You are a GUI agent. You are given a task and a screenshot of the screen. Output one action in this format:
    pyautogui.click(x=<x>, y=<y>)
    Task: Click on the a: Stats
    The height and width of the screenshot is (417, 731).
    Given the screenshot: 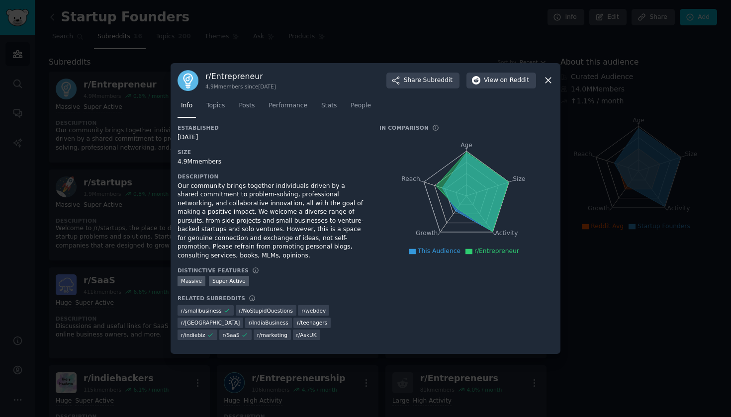 What is the action you would take?
    pyautogui.click(x=329, y=108)
    